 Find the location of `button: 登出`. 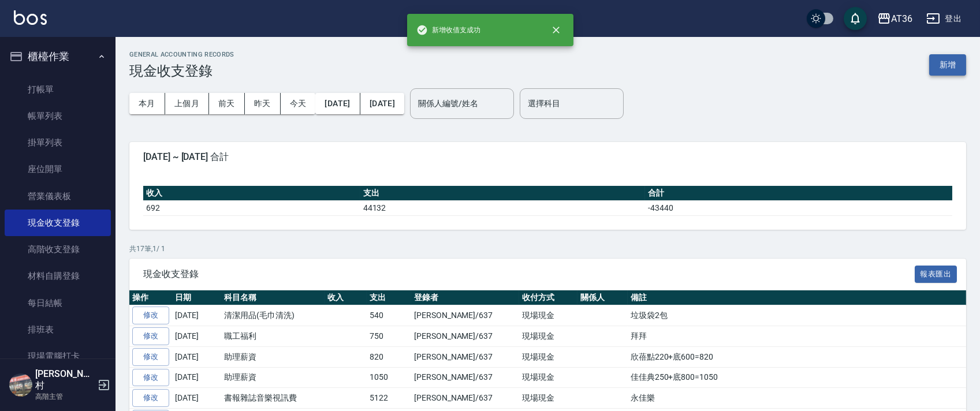

button: 登出 is located at coordinates (944, 18).